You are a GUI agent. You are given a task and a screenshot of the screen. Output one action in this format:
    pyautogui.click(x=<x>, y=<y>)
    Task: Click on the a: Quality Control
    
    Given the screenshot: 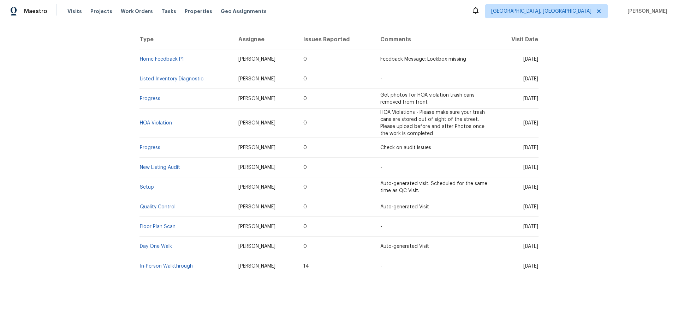 What is the action you would take?
    pyautogui.click(x=157, y=207)
    